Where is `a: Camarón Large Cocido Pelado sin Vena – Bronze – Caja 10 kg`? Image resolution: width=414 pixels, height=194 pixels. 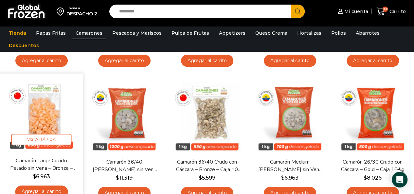
a: Camarón Large Cocido Pelado sin Vena – Bronze – Caja 10 kg is located at coordinates (41, 164).